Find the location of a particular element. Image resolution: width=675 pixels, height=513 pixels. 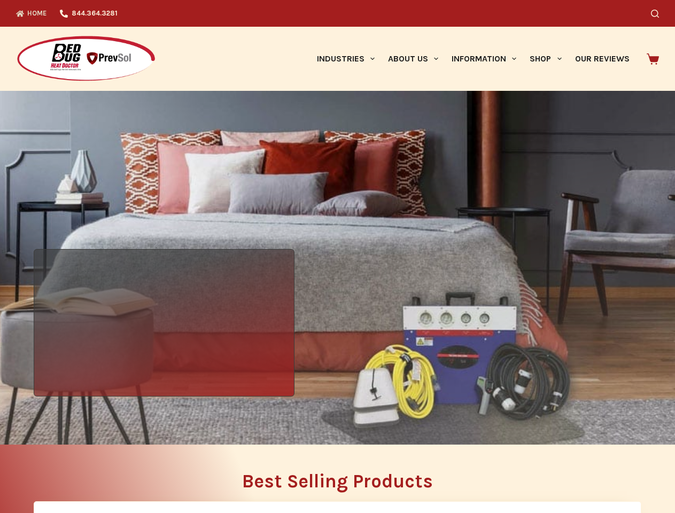

a: Shop is located at coordinates (546, 59).